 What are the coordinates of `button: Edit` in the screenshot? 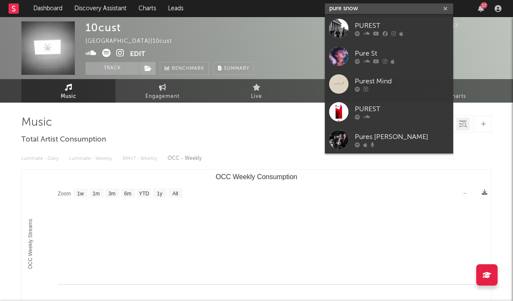 It's located at (138, 54).